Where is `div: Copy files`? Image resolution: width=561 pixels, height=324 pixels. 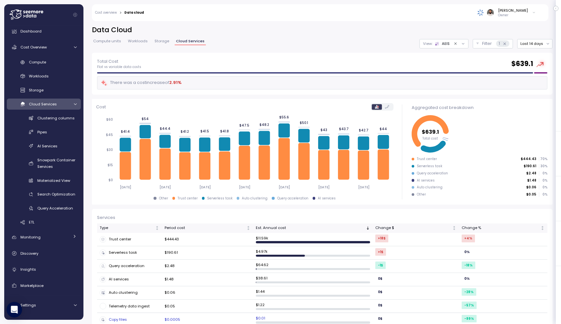
div: Copy files is located at coordinates (130, 319).